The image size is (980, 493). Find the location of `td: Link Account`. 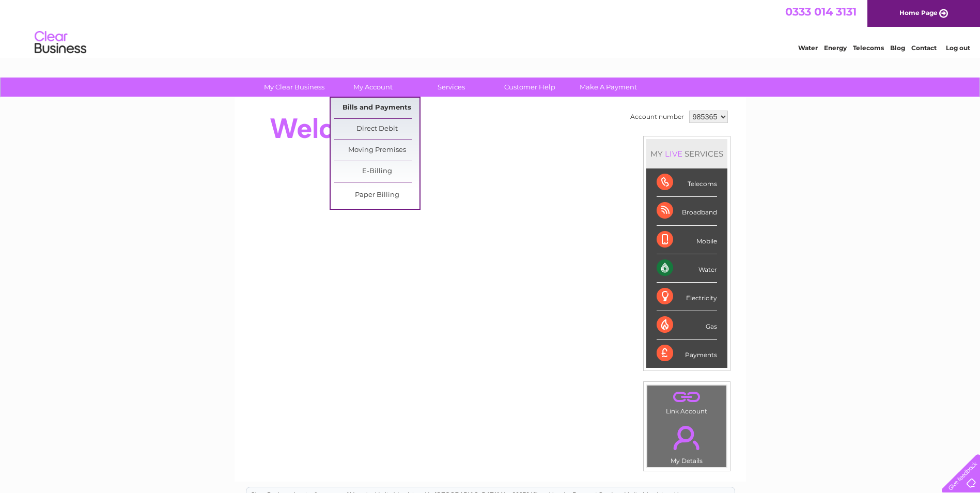

td: Link Account is located at coordinates (687, 401).